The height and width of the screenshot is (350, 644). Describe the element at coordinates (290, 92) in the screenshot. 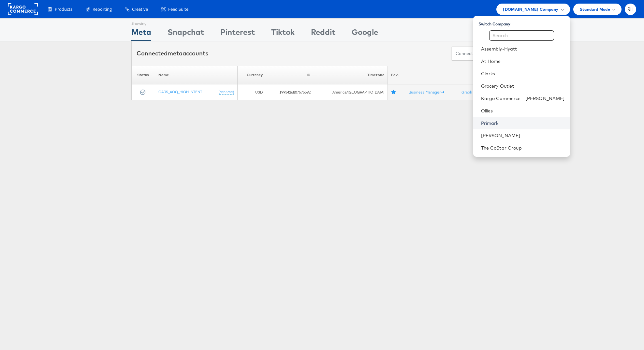

I see `td: 1993426807575592` at that location.